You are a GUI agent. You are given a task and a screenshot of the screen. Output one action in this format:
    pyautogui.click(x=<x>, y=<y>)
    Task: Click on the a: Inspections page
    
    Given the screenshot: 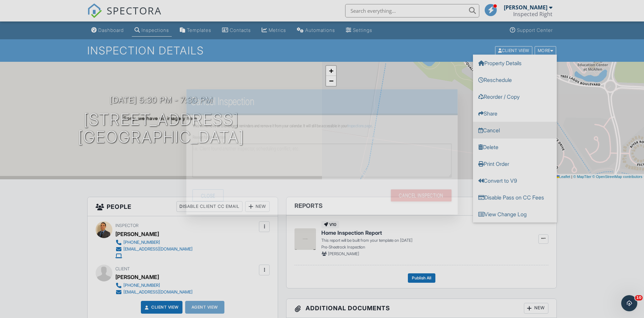 What is the action you would take?
    pyautogui.click(x=360, y=126)
    